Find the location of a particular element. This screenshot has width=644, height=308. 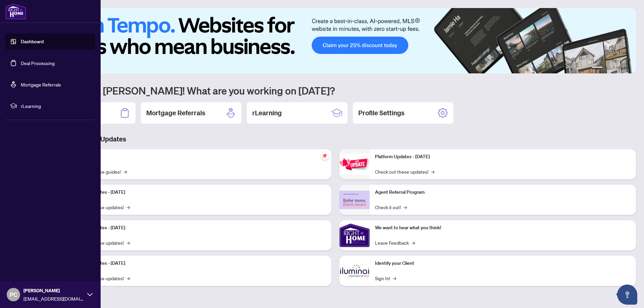

img: Slide 0 is located at coordinates (335, 40).